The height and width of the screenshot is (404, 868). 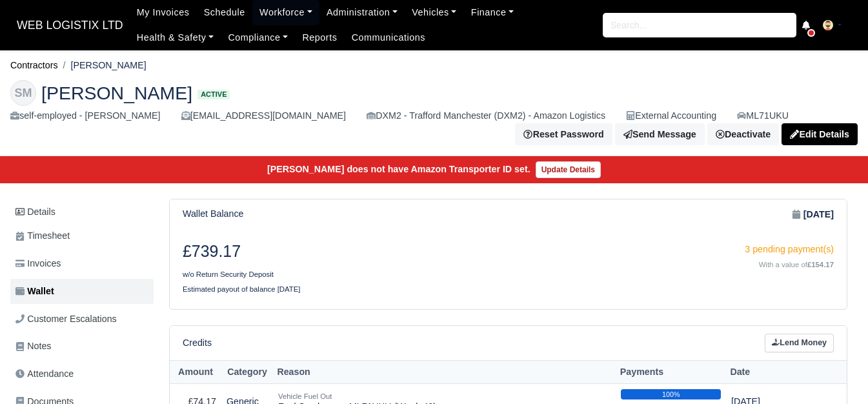 What do you see at coordinates (699, 25) in the screenshot?
I see `input: Search...` at bounding box center [699, 25].